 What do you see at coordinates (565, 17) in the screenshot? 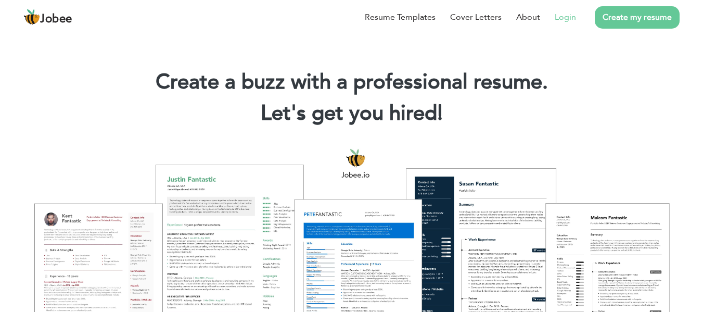
I see `a: Login` at bounding box center [565, 17].